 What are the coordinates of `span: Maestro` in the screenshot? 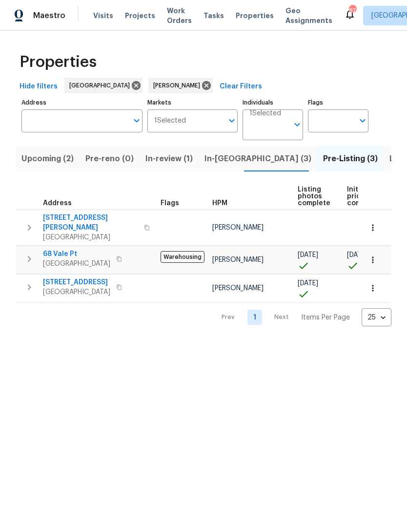 It's located at (49, 16).